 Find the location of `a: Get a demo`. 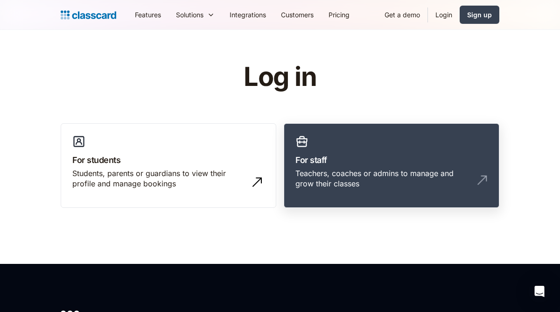

a: Get a demo is located at coordinates (403, 14).